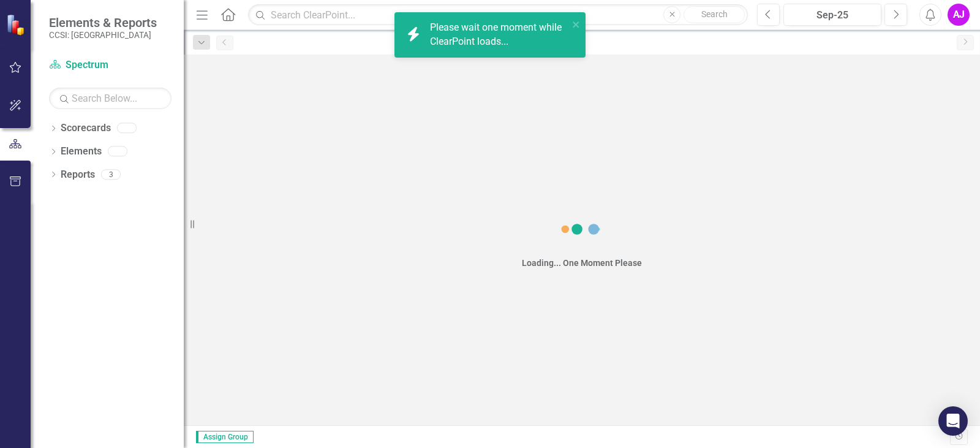 The width and height of the screenshot is (980, 448). Describe the element at coordinates (582, 263) in the screenshot. I see `div: Loading... One Moment Please` at that location.